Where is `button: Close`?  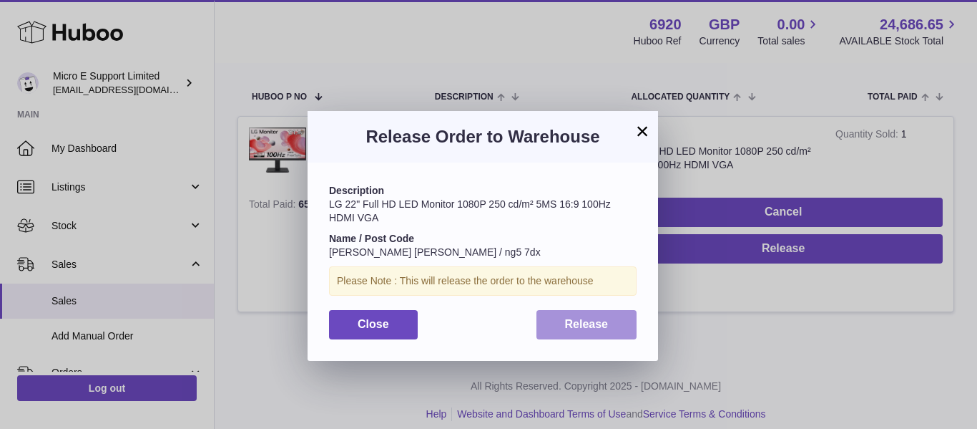
button: Close is located at coordinates (373, 324).